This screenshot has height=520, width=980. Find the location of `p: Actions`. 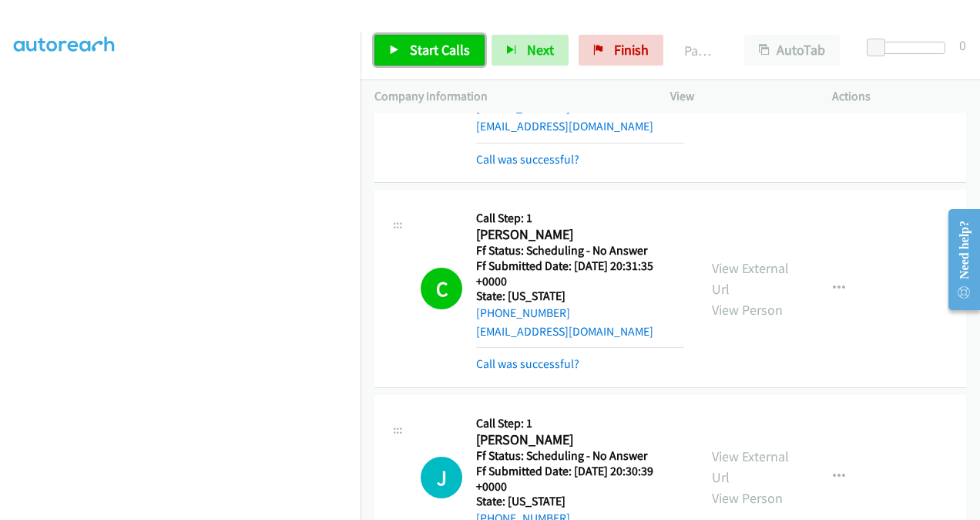

p: Actions is located at coordinates (899, 96).